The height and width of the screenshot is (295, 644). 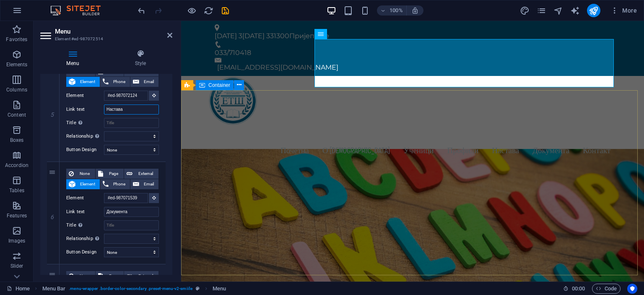 I want to click on p: Features, so click(x=17, y=216).